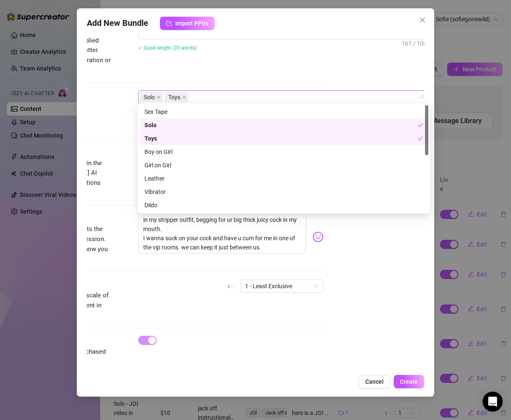 The height and width of the screenshot is (420, 511). I want to click on div: Vibrator, so click(284, 192).